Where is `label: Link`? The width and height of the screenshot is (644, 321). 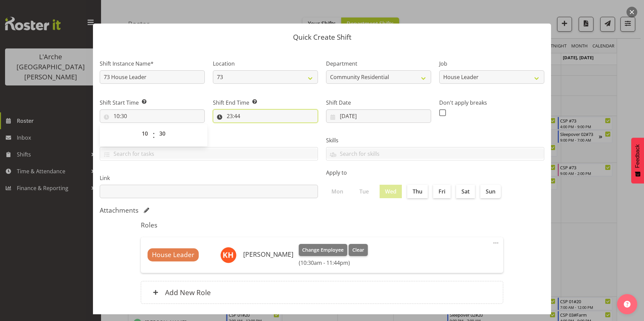
label: Link is located at coordinates (209, 178).